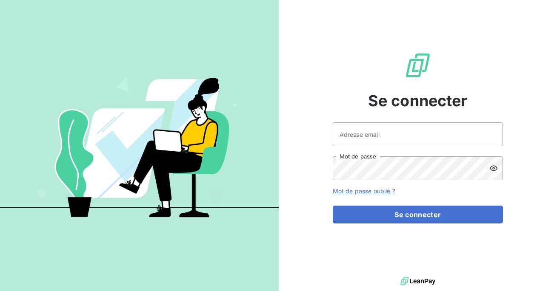 This screenshot has width=557, height=291. Describe the element at coordinates (418, 101) in the screenshot. I see `span: Se connecter` at that location.